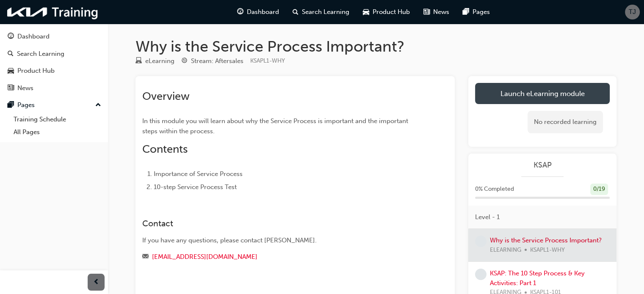  Describe the element at coordinates (212, 61) in the screenshot. I see `div: Stream` at that location.